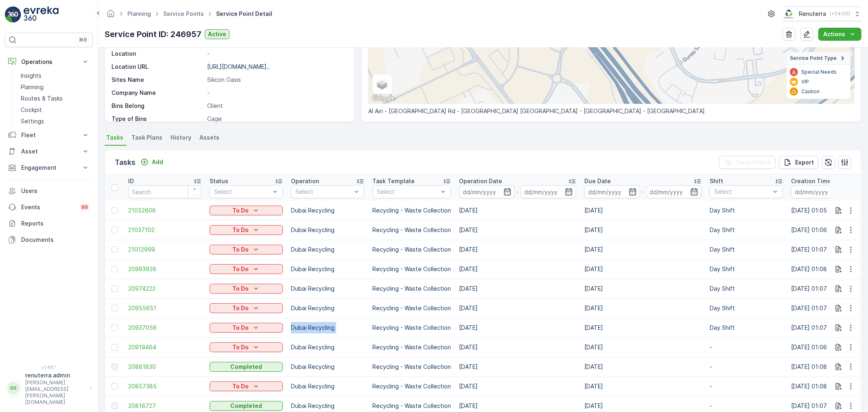  Describe the element at coordinates (158, 162) in the screenshot. I see `p: Add` at that location.